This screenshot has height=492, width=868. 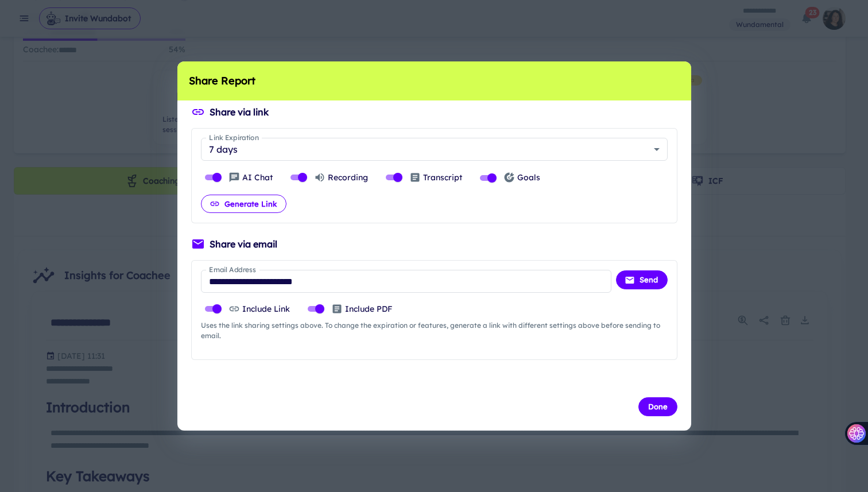 What do you see at coordinates (434, 149) in the screenshot?
I see `div: 7 days` at bounding box center [434, 149].